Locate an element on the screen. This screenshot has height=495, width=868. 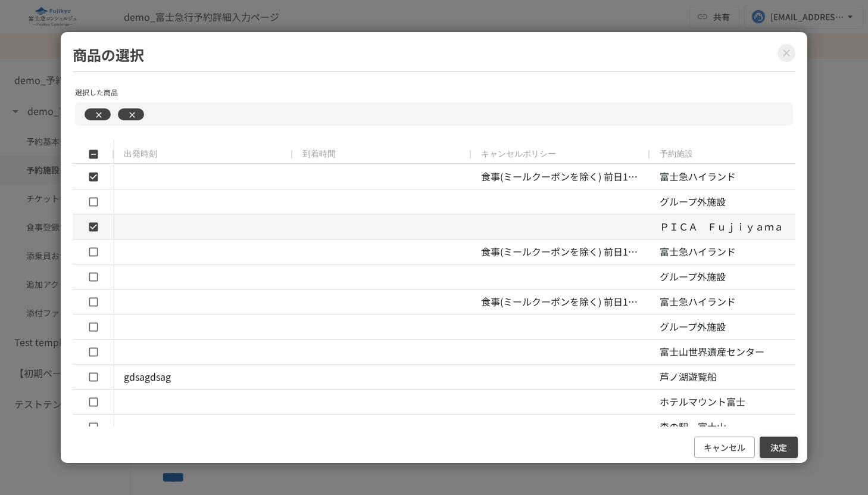
p: 富士山世界遺産センター is located at coordinates (740, 352).